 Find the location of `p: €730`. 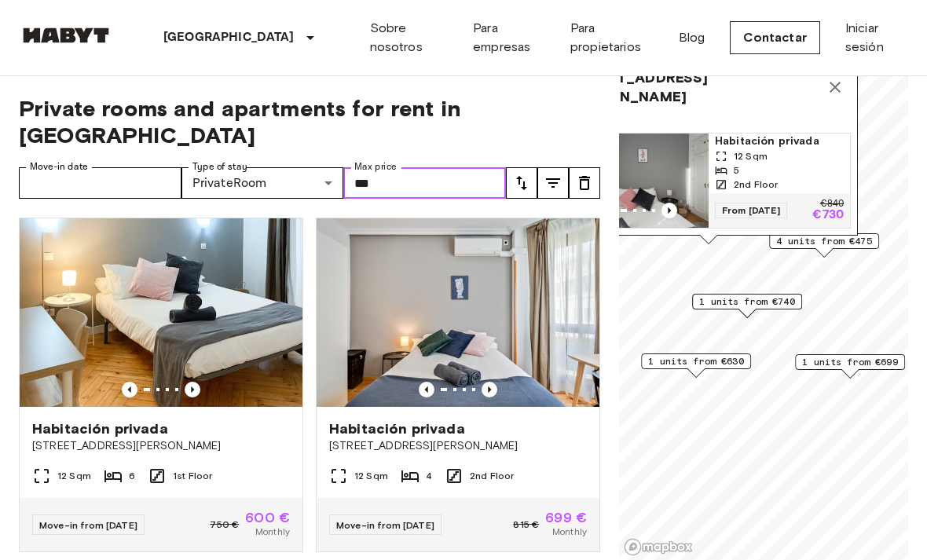

p: €730 is located at coordinates (828, 215).